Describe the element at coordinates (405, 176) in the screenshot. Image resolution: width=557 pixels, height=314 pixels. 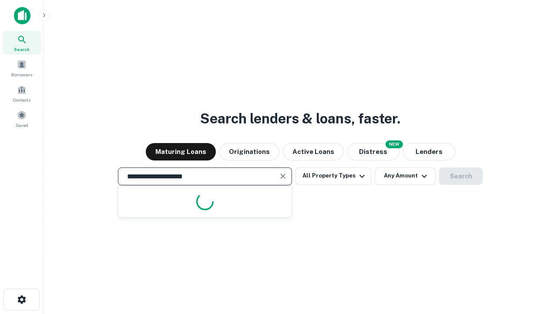
I see `button: Any Amount` at that location.